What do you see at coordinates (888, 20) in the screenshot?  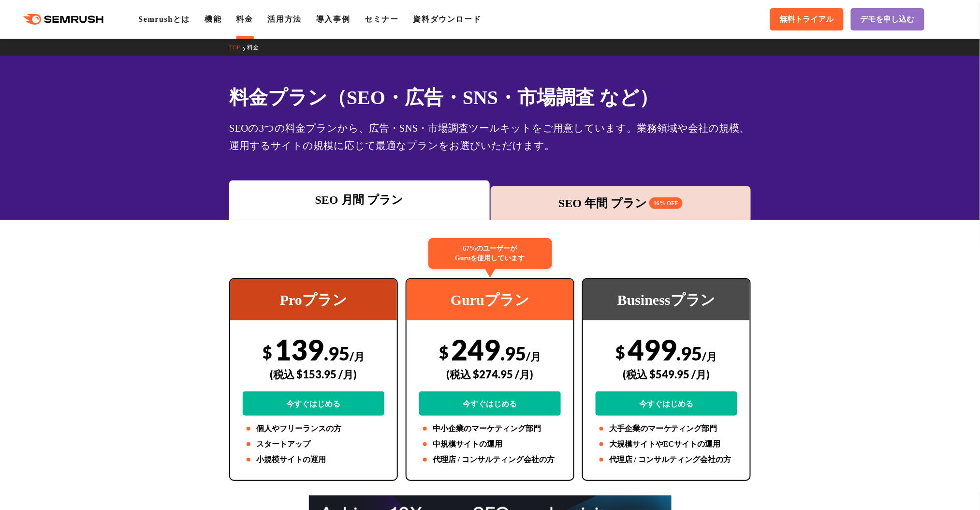 I see `a: デモを申し込む` at bounding box center [888, 20].